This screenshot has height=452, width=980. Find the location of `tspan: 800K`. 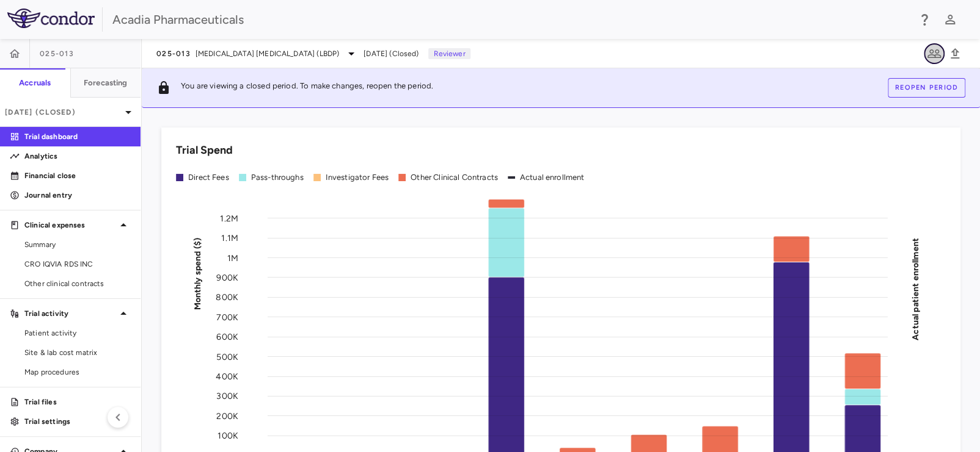

tspan: 800K is located at coordinates (227, 297).